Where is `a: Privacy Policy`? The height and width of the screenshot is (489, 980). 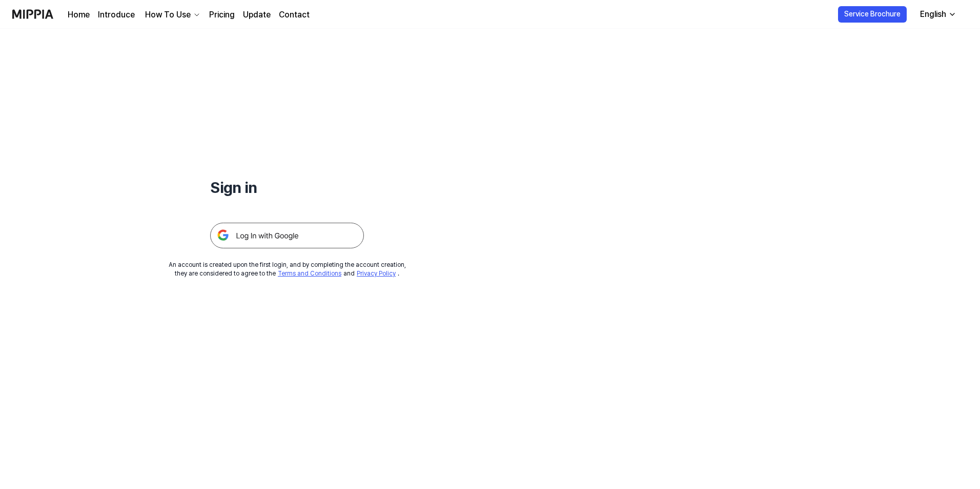
a: Privacy Policy is located at coordinates (376, 274).